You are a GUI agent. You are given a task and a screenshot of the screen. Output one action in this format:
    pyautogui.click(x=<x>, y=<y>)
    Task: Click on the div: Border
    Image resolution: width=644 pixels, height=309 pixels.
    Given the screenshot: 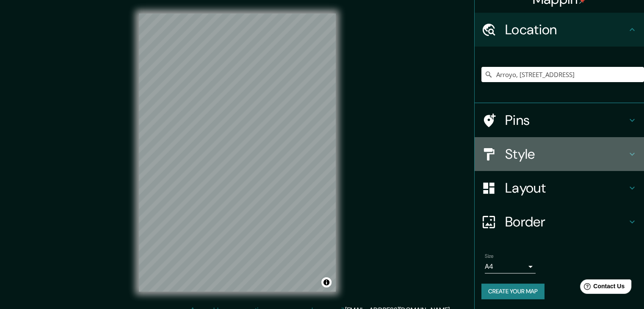 What is the action you would take?
    pyautogui.click(x=559, y=222)
    